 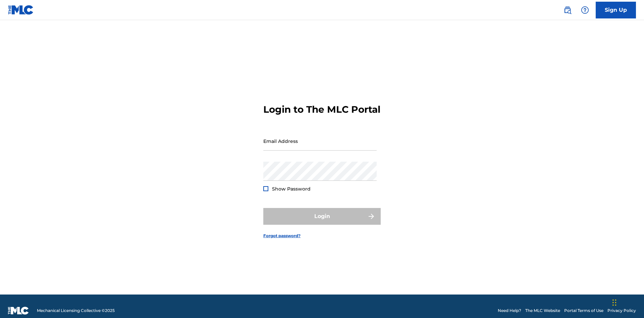 I want to click on img: help, so click(x=585, y=10).